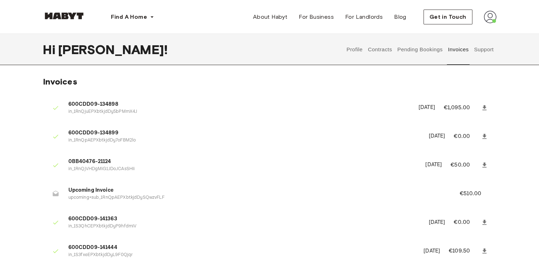  Describe the element at coordinates (60, 81) in the screenshot. I see `span: Invoices` at that location.